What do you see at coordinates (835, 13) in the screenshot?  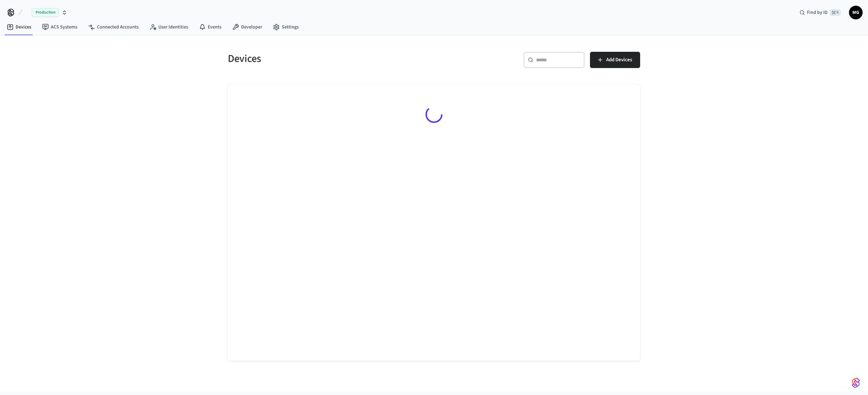 I see `span: ⌘ K` at bounding box center [835, 13].